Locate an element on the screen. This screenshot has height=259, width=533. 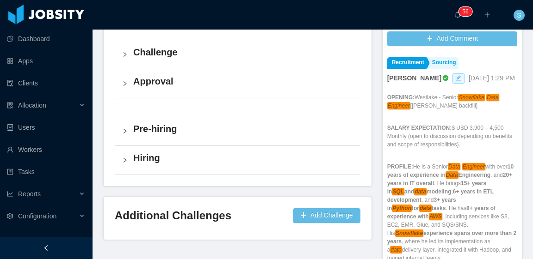
span: Configuration is located at coordinates (37, 216).